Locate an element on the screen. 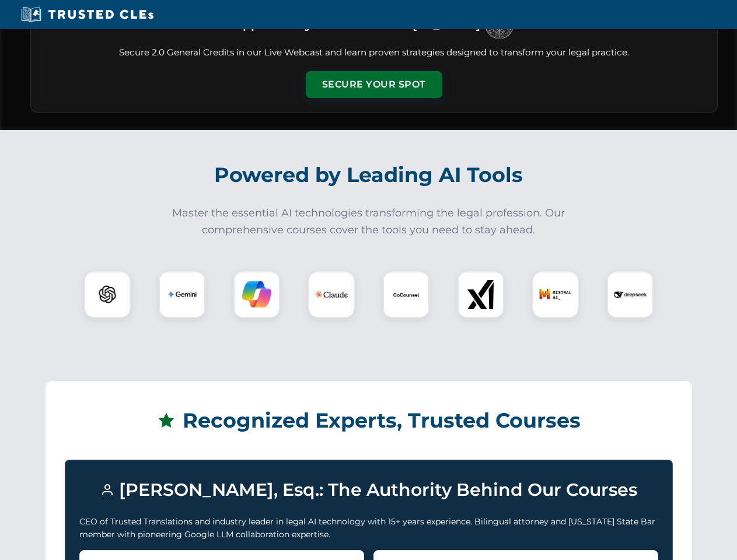 The height and width of the screenshot is (560, 737). div: ChatGPT is located at coordinates (108, 294).